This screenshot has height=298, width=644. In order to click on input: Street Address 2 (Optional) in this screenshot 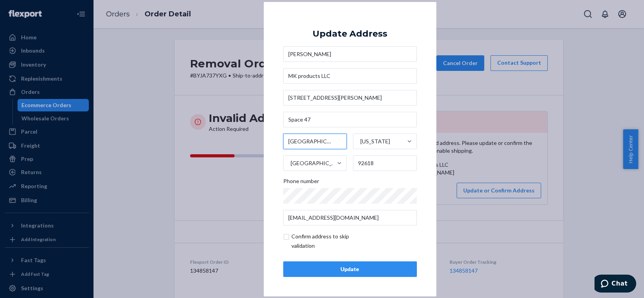, I will do `click(350, 120)`.